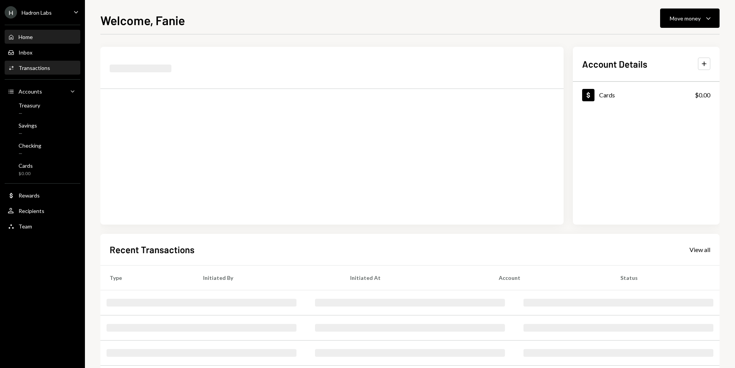  Describe the element at coordinates (25, 52) in the screenshot. I see `div: Inbox` at that location.